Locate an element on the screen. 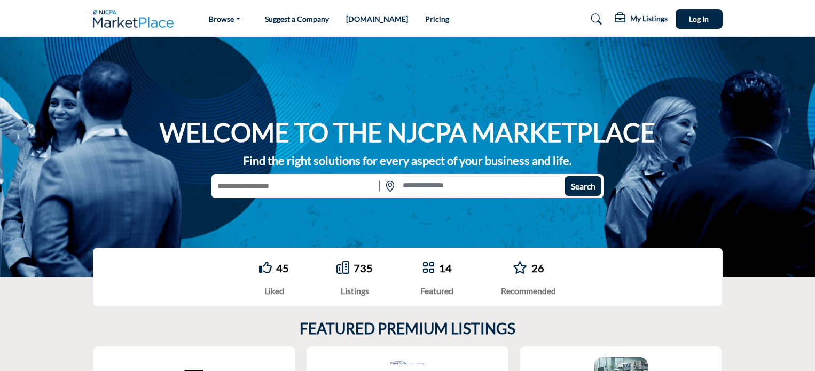 Image resolution: width=815 pixels, height=371 pixels. a: 14 is located at coordinates (445, 268).